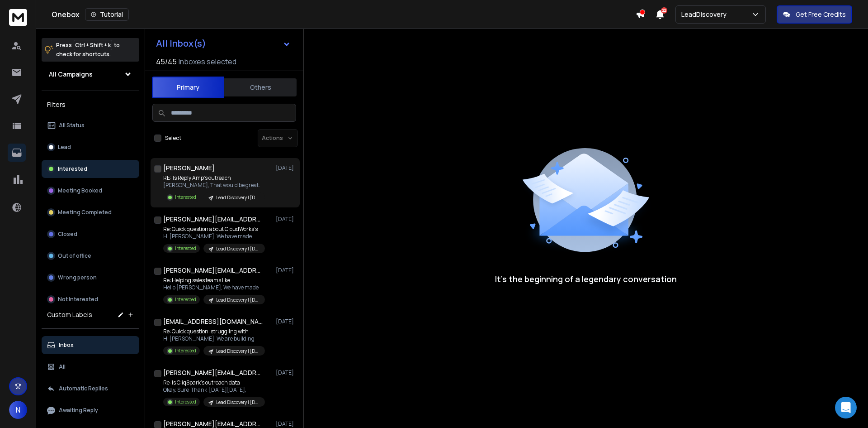 The height and width of the screenshot is (428, 868). I want to click on p: Re: Helping sales teams like, so click(214, 280).